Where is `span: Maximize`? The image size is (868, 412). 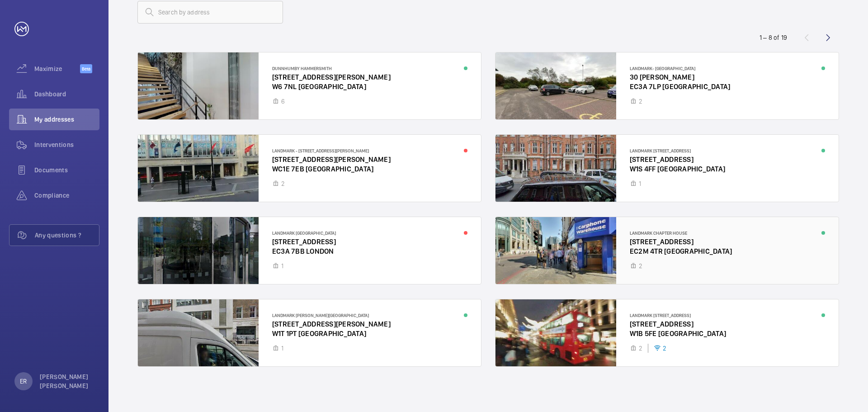
span: Maximize is located at coordinates (57, 69).